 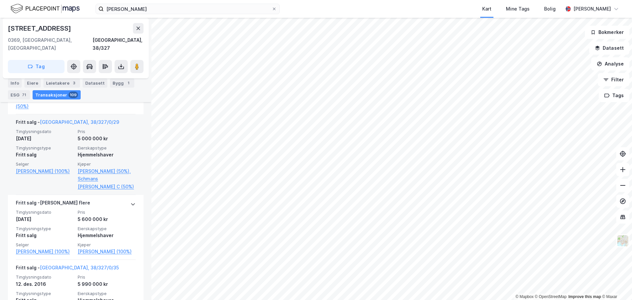 I want to click on a: Mapbox, so click(x=525, y=297).